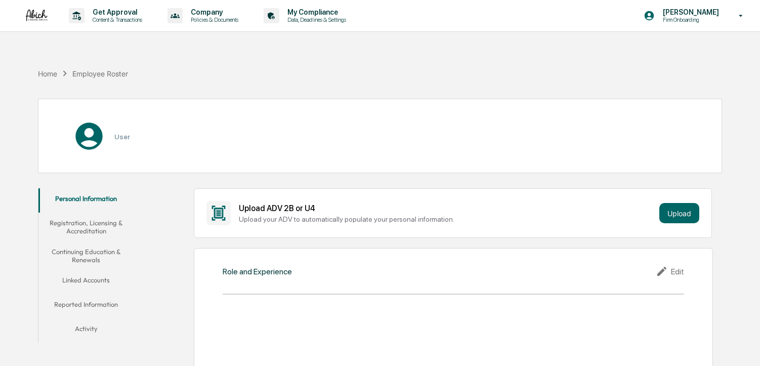 Image resolution: width=760 pixels, height=366 pixels. I want to click on div: Edit, so click(670, 271).